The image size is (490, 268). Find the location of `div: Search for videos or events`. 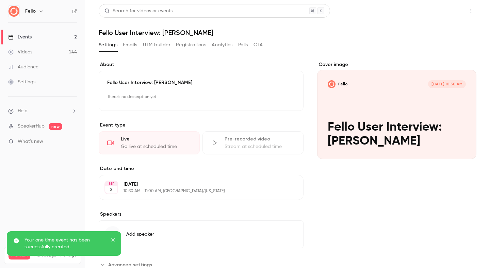

div: Search for videos or events is located at coordinates (138, 11).